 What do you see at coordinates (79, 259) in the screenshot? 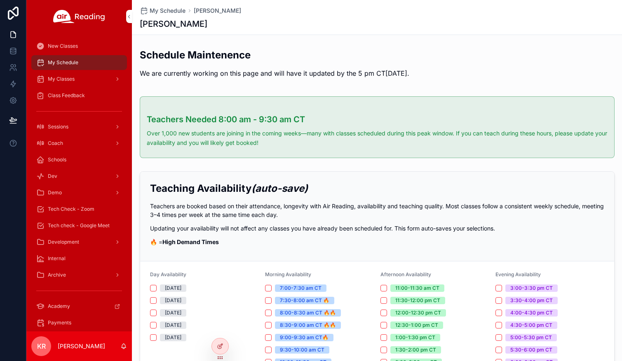
I see `a: Internal` at bounding box center [79, 259].